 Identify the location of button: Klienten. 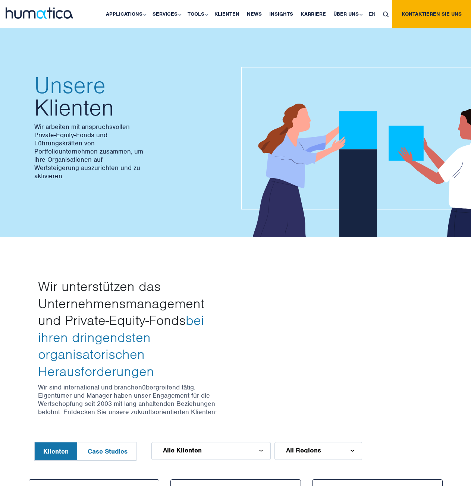
(56, 451).